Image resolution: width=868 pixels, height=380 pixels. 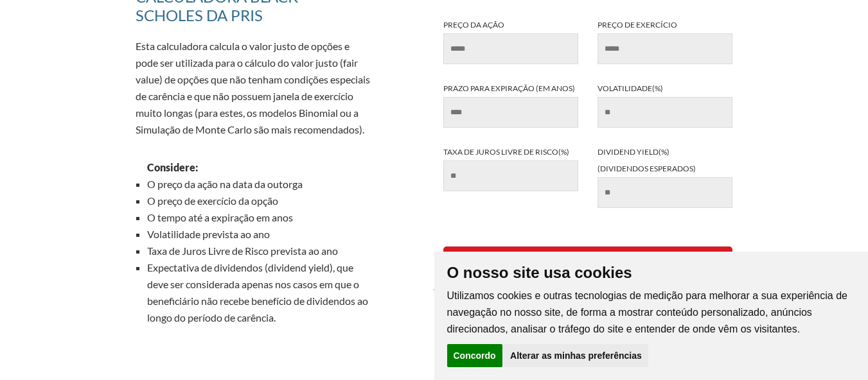 I want to click on button: CALCULAR, so click(x=588, y=260).